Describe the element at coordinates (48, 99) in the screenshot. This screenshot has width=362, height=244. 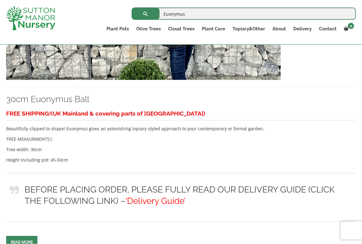
I see `a: 30cm Euonymus Ball` at that location.